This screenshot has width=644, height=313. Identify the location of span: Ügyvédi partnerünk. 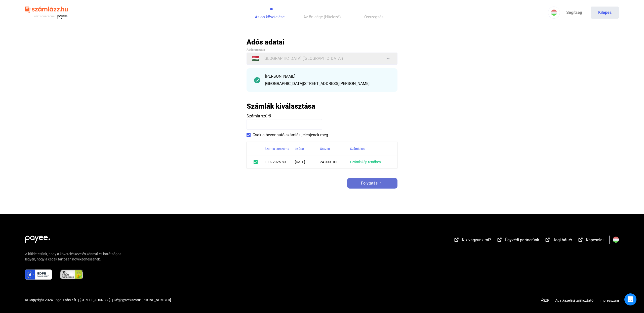
(522, 240).